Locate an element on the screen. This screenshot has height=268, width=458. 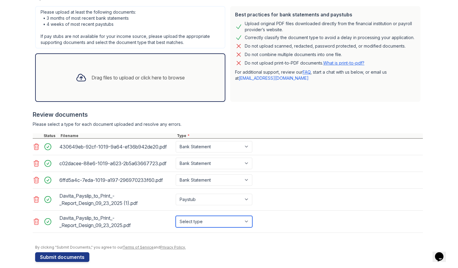
div: c02dacee-88e6-1019-a623-2b5a63667723.pdf is located at coordinates (116, 163).